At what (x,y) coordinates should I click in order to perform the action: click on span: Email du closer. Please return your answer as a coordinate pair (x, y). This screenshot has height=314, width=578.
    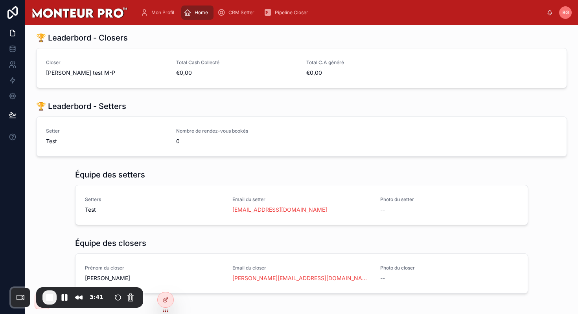
    Looking at the image, I should click on (301, 268).